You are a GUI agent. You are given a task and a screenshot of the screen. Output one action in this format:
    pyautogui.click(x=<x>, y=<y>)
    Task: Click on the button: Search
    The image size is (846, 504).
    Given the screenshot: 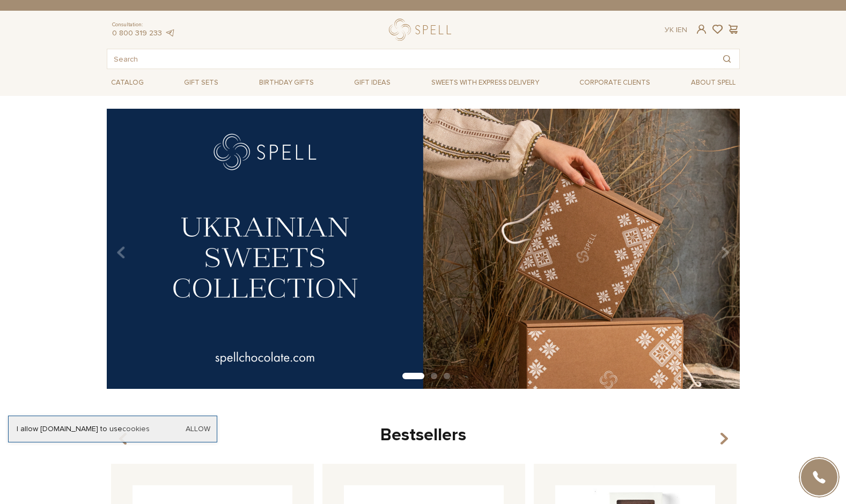 What is the action you would take?
    pyautogui.click(x=727, y=59)
    